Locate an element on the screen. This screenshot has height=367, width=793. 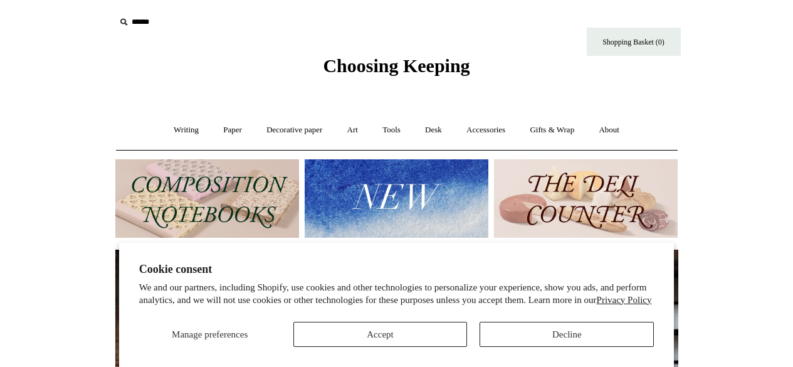
a: Writing is located at coordinates (186, 130).